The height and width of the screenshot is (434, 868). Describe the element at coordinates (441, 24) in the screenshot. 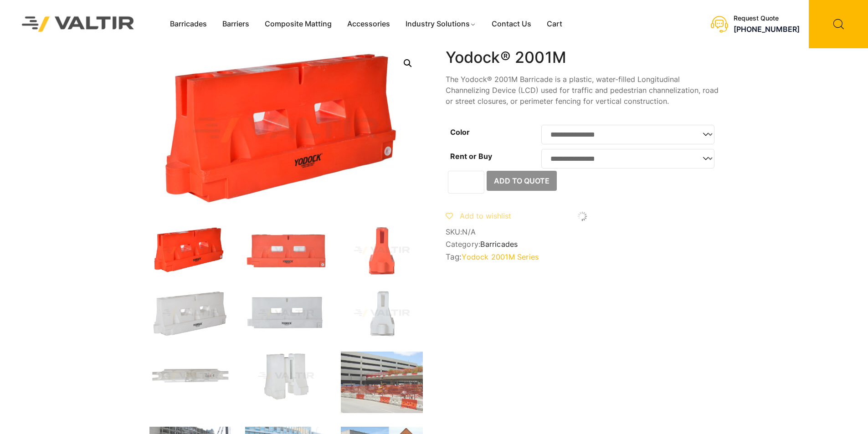

I see `a: Industry Solutions` at that location.